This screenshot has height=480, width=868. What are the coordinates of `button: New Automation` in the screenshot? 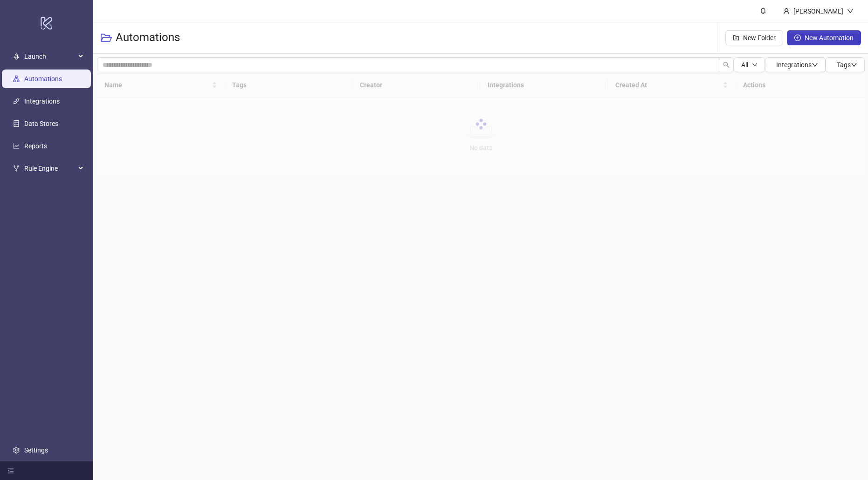 It's located at (824, 38).